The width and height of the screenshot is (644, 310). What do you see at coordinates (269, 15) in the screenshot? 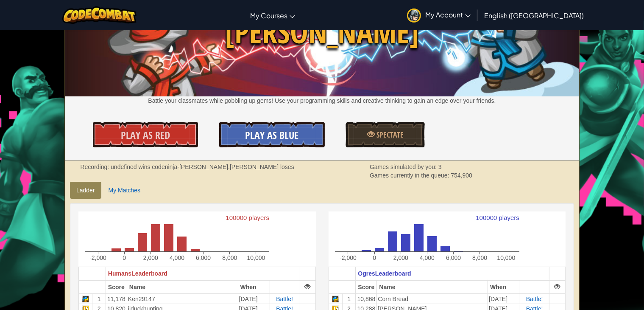
I see `span: My Courses` at bounding box center [269, 15].